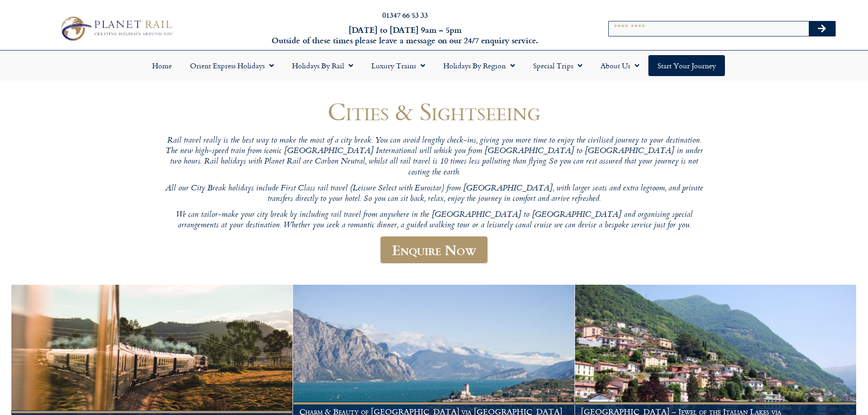  I want to click on a: Start your Journey, so click(686, 66).